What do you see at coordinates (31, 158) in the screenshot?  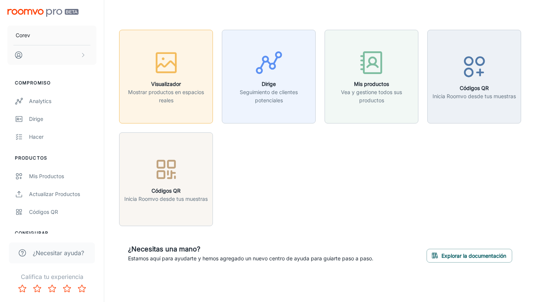 I see `font: Productos` at bounding box center [31, 158].